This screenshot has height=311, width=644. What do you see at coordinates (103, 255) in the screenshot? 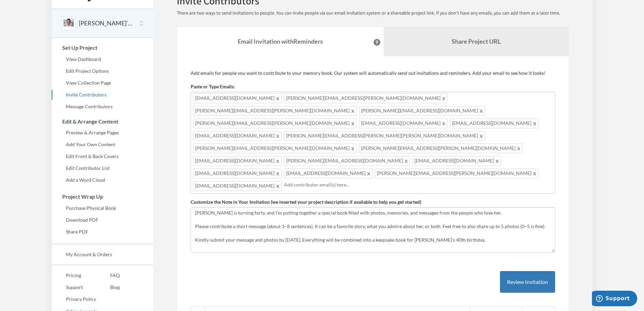
I see `a: My Account & Orders` at bounding box center [103, 255].